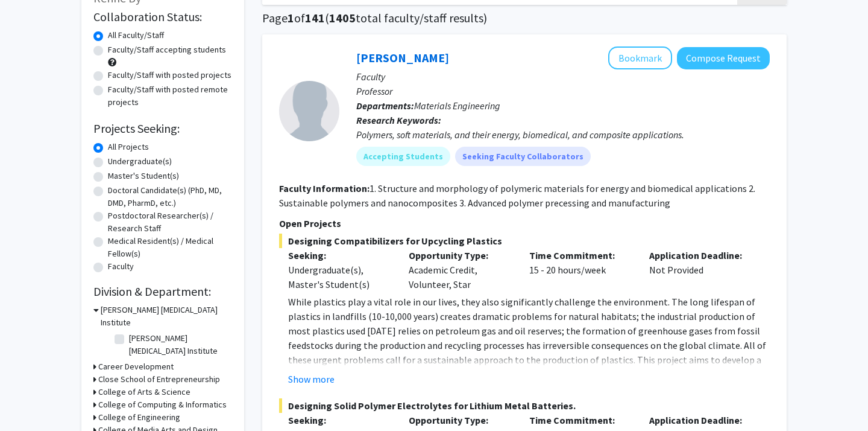 The height and width of the screenshot is (431, 868). Describe the element at coordinates (140, 161) in the screenshot. I see `label: Undergraduate(s)` at that location.